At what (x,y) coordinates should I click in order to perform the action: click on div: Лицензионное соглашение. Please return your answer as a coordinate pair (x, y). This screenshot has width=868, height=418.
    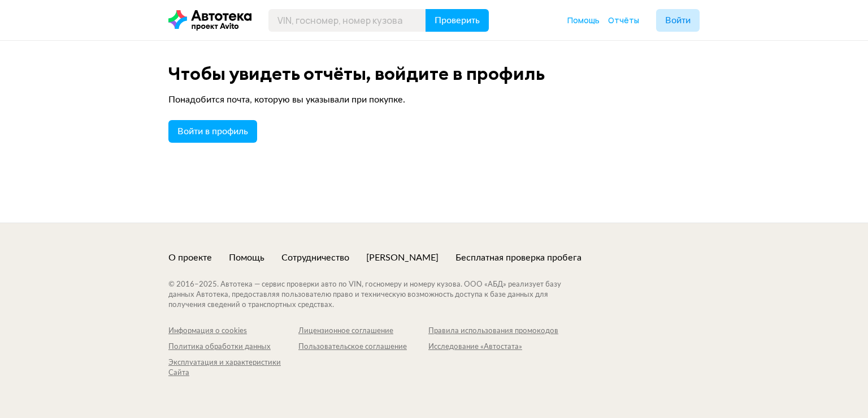
    Looking at the image, I should click on (363, 331).